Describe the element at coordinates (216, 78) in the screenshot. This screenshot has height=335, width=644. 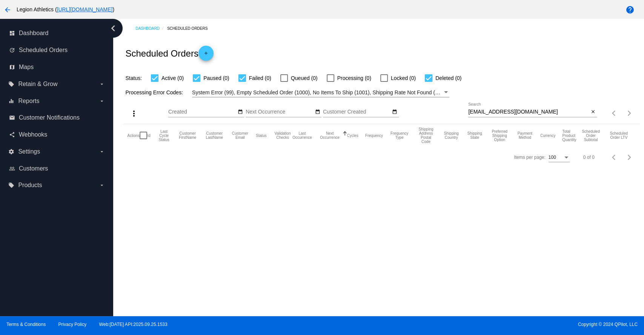
I see `span: Paused (0)` at that location.